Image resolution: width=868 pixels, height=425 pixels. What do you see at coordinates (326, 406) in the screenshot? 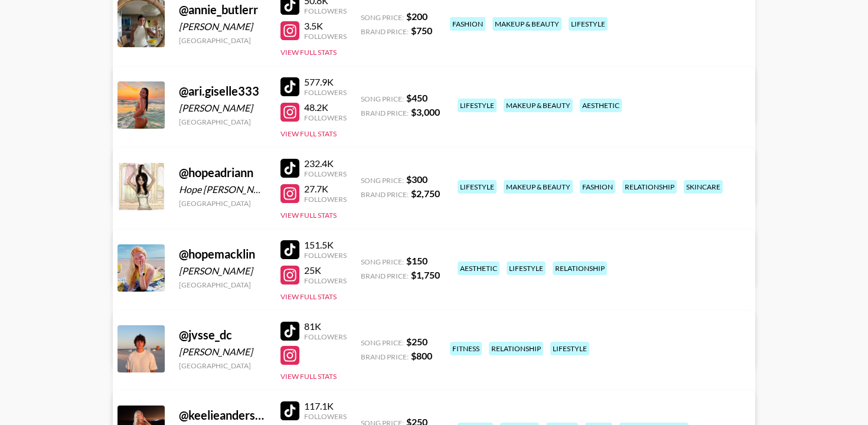
I see `div: 117.1K` at bounding box center [326, 406].